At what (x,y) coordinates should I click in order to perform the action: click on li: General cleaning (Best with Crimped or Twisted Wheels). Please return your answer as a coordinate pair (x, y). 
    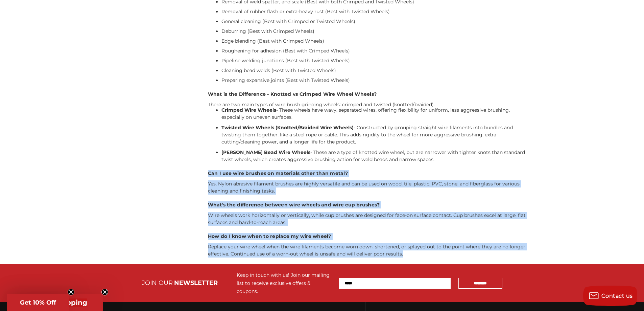
    Looking at the image, I should click on (377, 22).